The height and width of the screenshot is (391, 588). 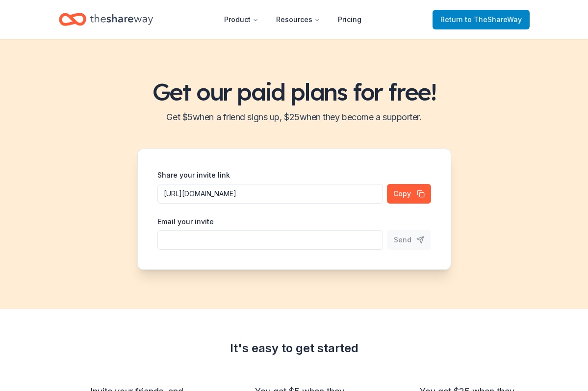 I want to click on nav: Main, so click(x=293, y=19).